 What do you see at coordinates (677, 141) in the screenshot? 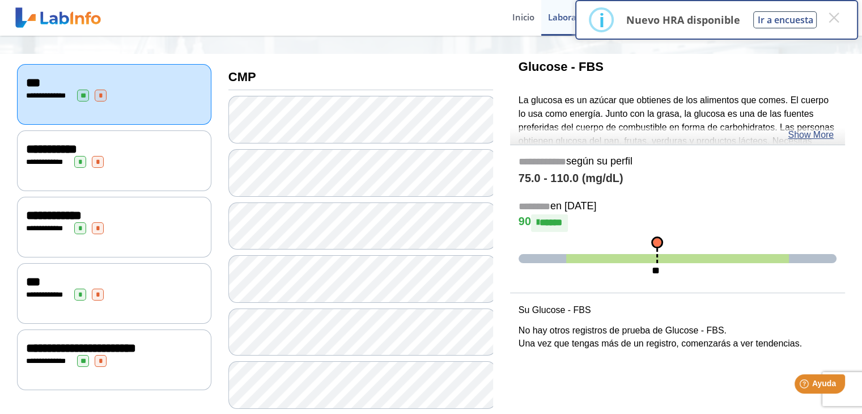
I see `p: La glucosa es un azúcar que obtienes de los alimentos que comes. El cuerpo lo usa como energía. J...` at bounding box center [677, 141].